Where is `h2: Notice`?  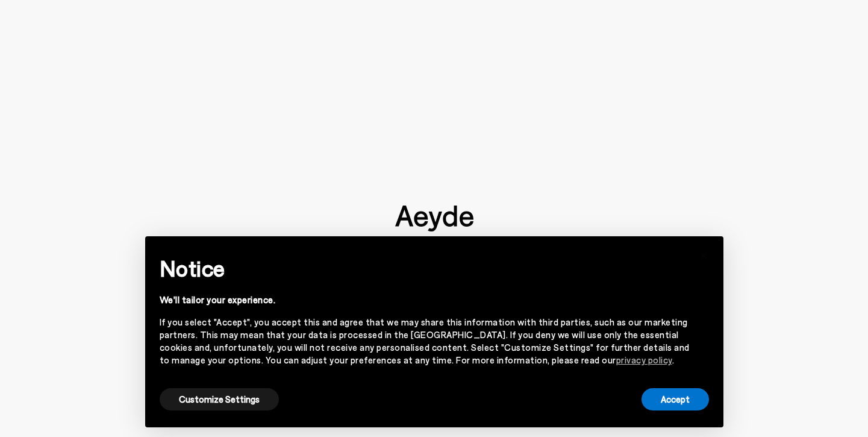 h2: Notice is located at coordinates (425, 268).